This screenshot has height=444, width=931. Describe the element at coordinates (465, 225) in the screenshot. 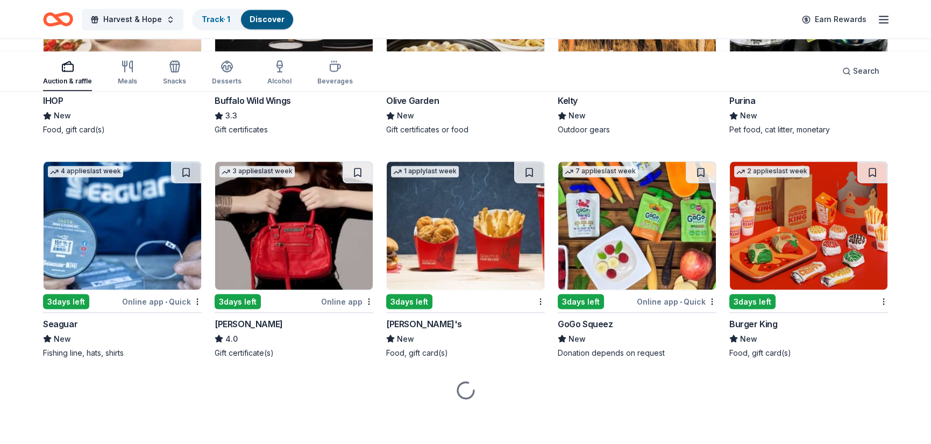

I see `img: Image for Wendy's` at that location.